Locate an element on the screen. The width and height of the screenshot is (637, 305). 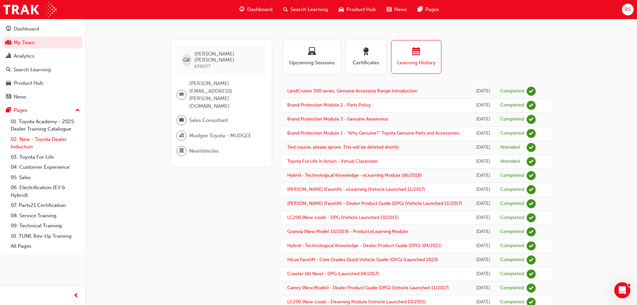
a: My Team is located at coordinates (42, 42).